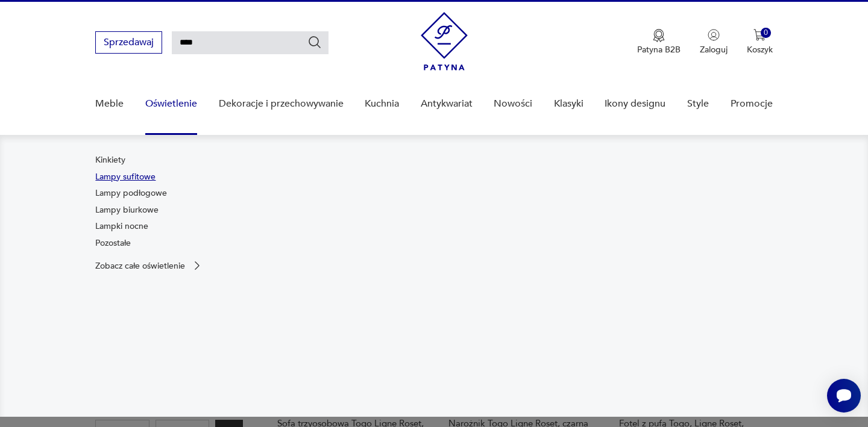 This screenshot has width=868, height=427. What do you see at coordinates (760, 42) in the screenshot?
I see `button: 0Koszyk` at bounding box center [760, 42].